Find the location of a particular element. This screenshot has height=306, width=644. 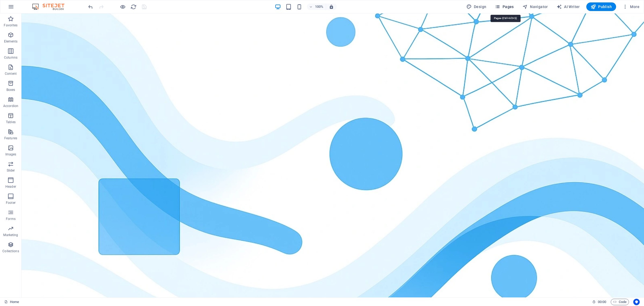

span: Publish is located at coordinates (601, 6).